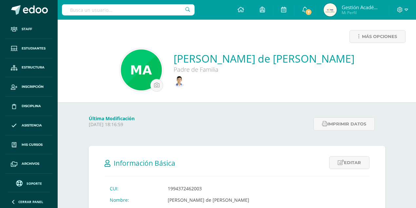  I want to click on span: Staff, so click(27, 29).